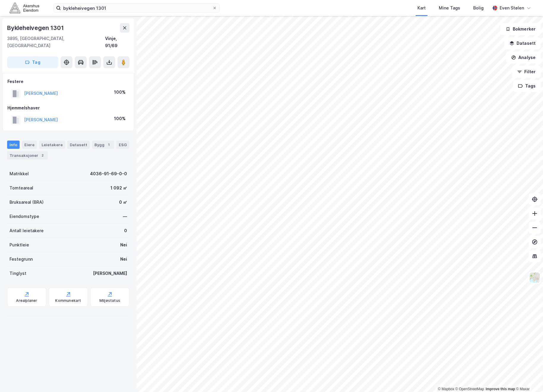 The height and width of the screenshot is (392, 543). Describe the element at coordinates (19, 245) in the screenshot. I see `div: Punktleie` at that location.